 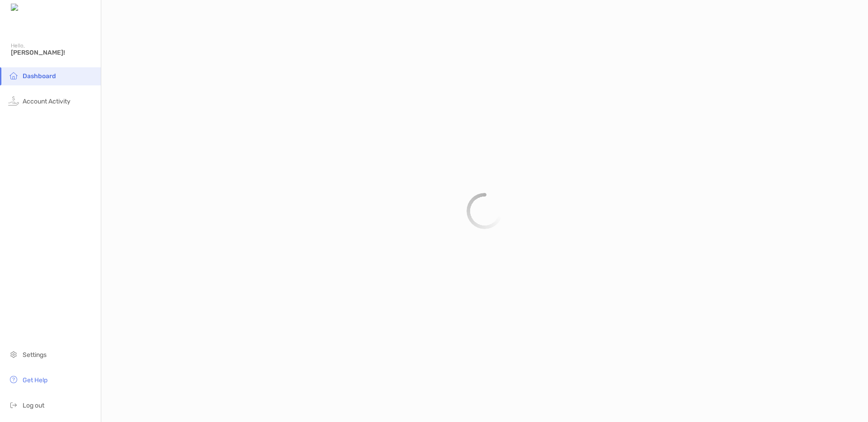 I want to click on span: Log out, so click(x=33, y=405).